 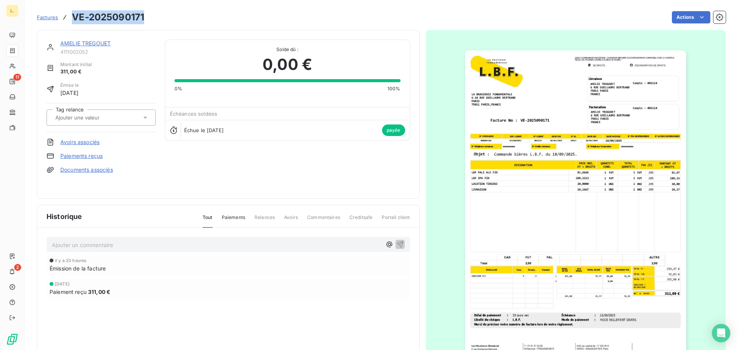 I want to click on div: Open Intercom Messenger, so click(x=722, y=333).